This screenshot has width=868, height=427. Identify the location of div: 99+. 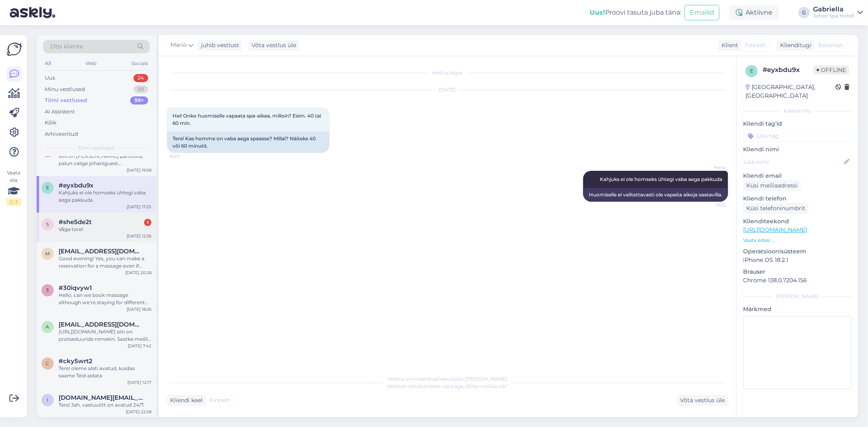
(139, 101).